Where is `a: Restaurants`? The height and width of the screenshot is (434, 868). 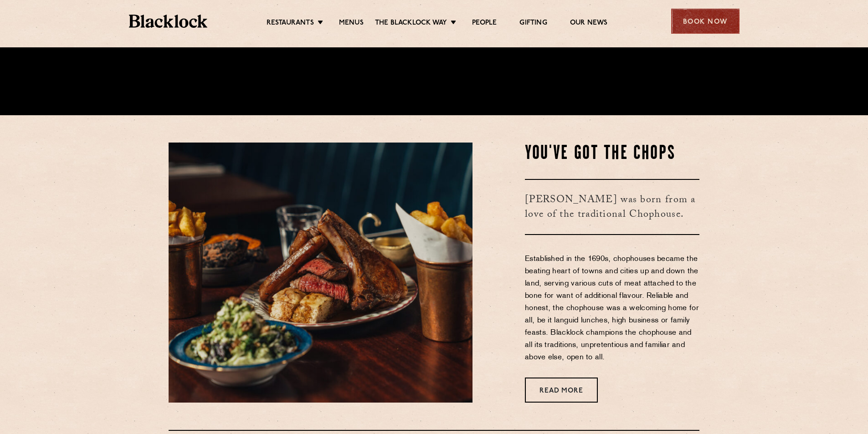 a: Restaurants is located at coordinates (291, 24).